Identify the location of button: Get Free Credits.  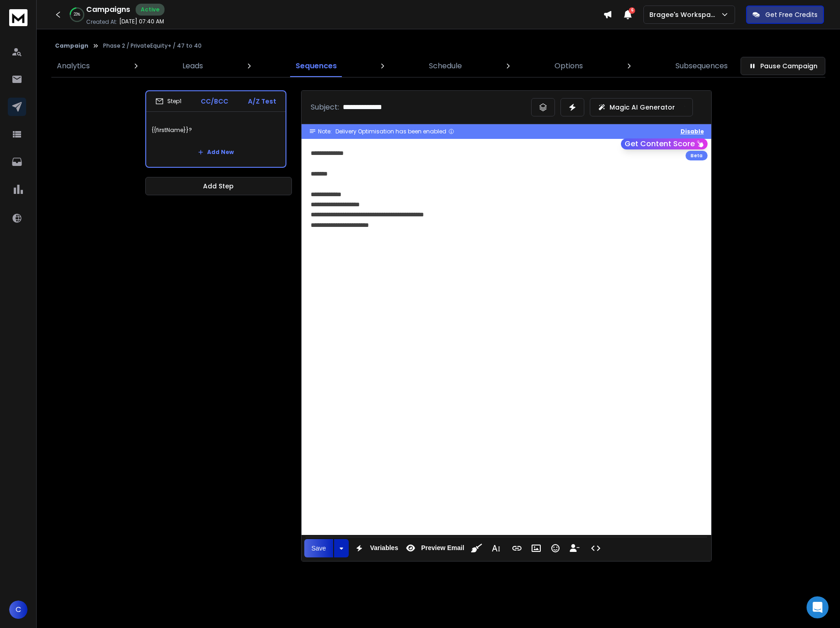
(785, 14).